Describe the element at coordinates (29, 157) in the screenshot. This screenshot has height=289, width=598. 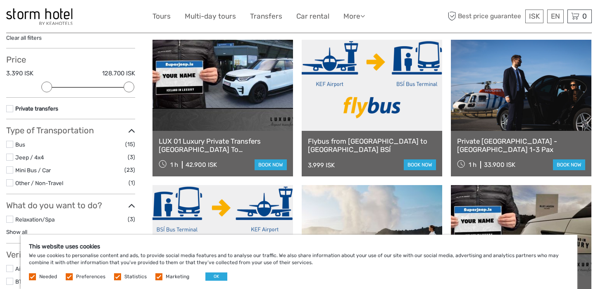
I see `a: Jeep / 4x4` at that location.